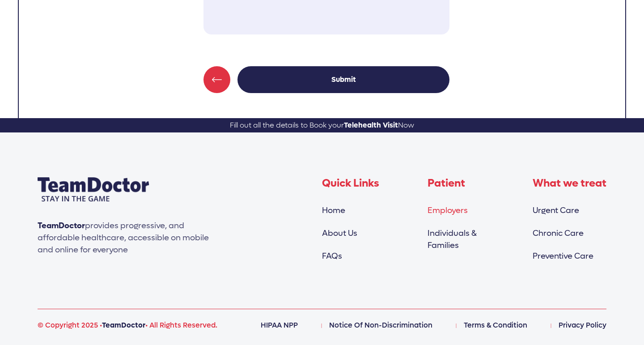 The width and height of the screenshot is (644, 345). Describe the element at coordinates (322, 126) in the screenshot. I see `a: Fill out all the details to Book your Now` at that location.